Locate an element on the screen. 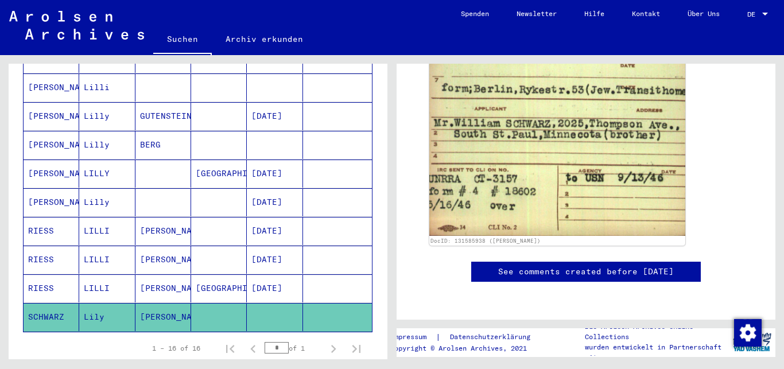 The height and width of the screenshot is (369, 784). a: Datenschutzerklärung is located at coordinates (493, 337).